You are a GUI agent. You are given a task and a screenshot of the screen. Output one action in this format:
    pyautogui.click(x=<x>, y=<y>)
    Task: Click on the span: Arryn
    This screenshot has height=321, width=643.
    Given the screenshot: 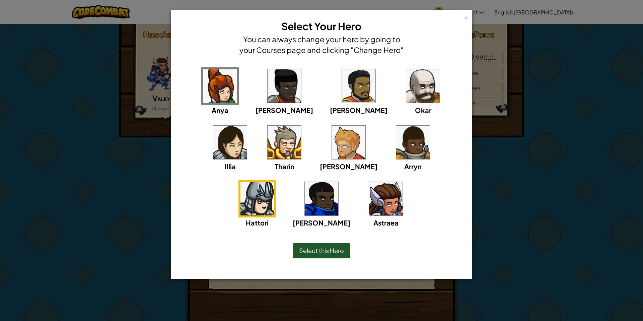 What is the action you would take?
    pyautogui.click(x=413, y=166)
    